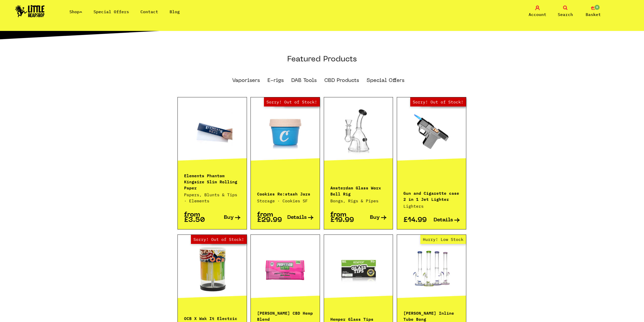  I want to click on a: DAB Tools, so click(304, 80).